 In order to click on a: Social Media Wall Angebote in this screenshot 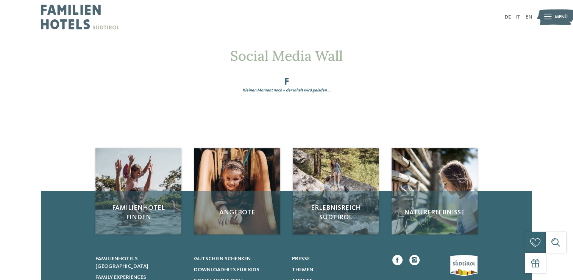, I will do `click(237, 191)`.